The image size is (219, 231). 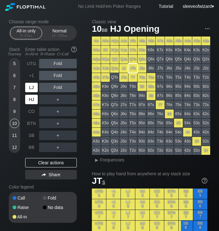 What do you see at coordinates (160, 105) in the screenshot?
I see `div: 77` at bounding box center [160, 105].